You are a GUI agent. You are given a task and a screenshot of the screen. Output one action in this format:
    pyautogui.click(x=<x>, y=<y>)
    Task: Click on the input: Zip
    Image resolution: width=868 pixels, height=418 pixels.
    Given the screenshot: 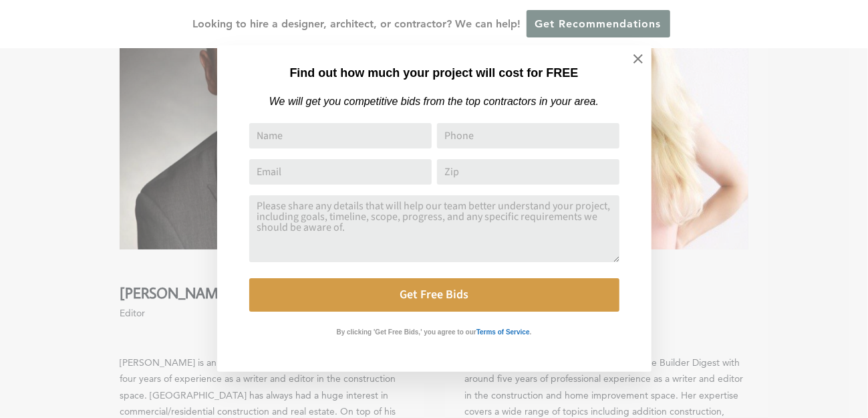 What is the action you would take?
    pyautogui.click(x=528, y=172)
    